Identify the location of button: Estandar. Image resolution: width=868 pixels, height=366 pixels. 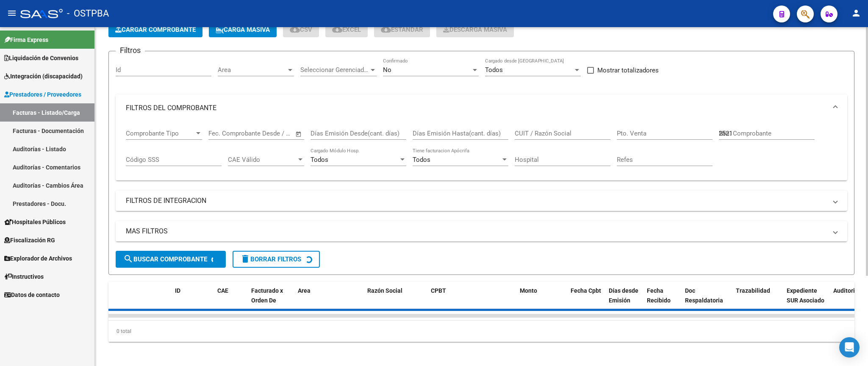
(402, 30).